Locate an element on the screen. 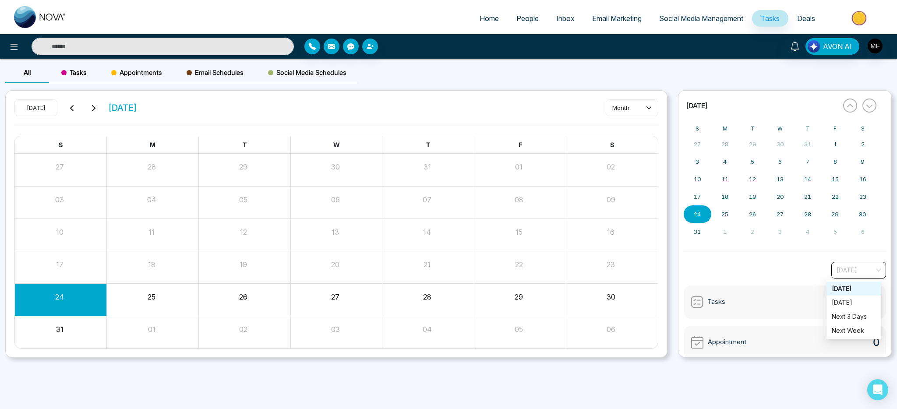  button: 30 is located at coordinates (335, 167).